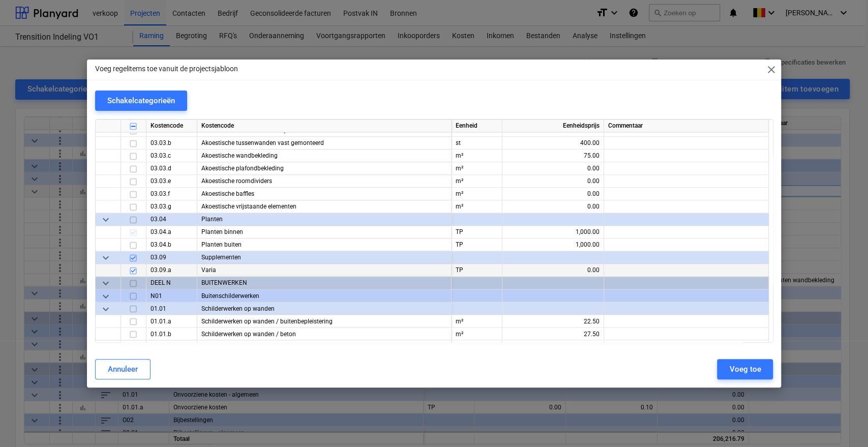  Describe the element at coordinates (552, 321) in the screenshot. I see `div: 22.50` at that location.